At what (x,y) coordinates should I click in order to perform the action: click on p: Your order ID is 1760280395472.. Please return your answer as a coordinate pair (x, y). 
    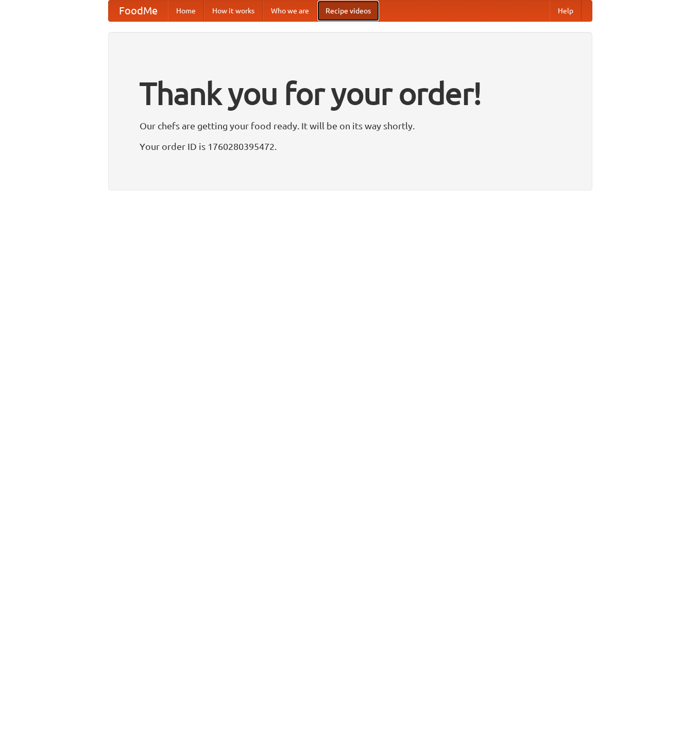
    Looking at the image, I should click on (351, 146).